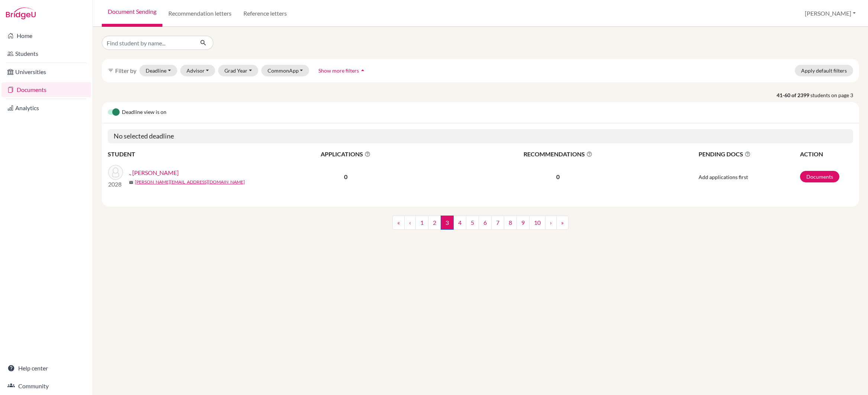  I want to click on button: Show more filtersarrow_drop_up, so click(343, 70).